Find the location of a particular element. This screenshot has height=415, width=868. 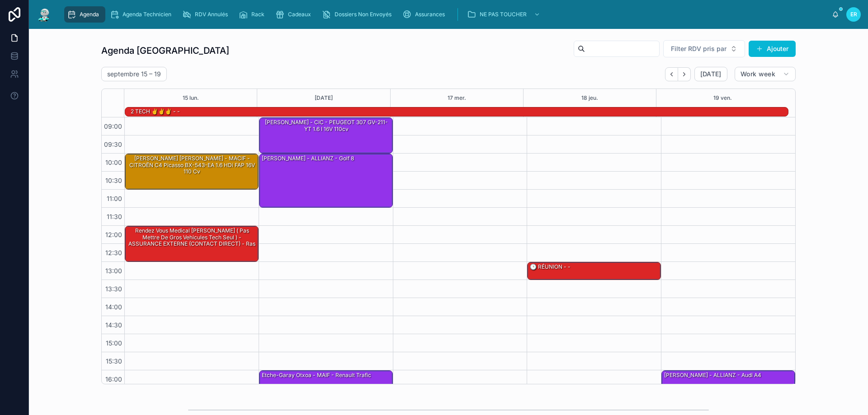

span: NE PAS TOUCHER is located at coordinates (503, 14).